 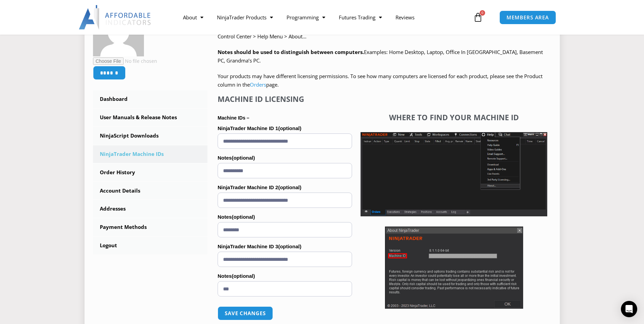 What do you see at coordinates (151, 136) in the screenshot?
I see `a: NinjaScript Downloads` at bounding box center [151, 136].